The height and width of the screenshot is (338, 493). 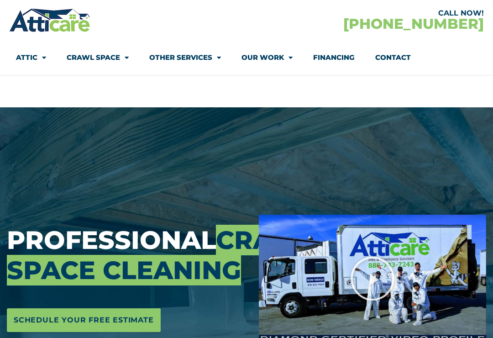 What do you see at coordinates (373, 279) in the screenshot?
I see `div: Play Video` at bounding box center [373, 279].